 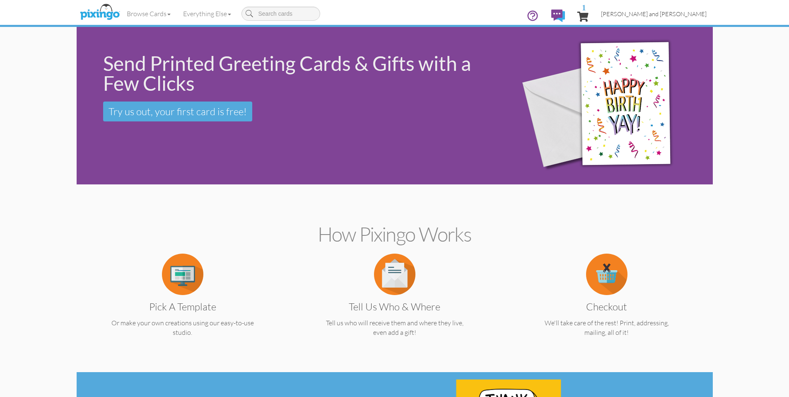 I want to click on a: Tell us Who & Where Tell us who will receive them and where they live, even add a gift!, so click(x=395, y=303).